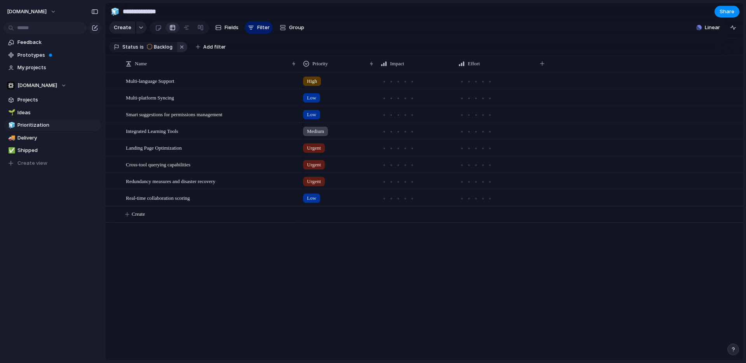 This screenshot has width=746, height=363. Describe the element at coordinates (58, 68) in the screenshot. I see `span: My projects` at that location.